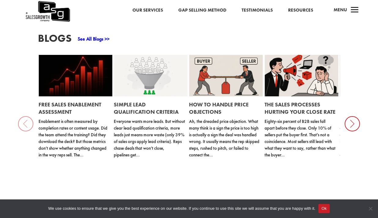 Image resolution: width=378 pixels, height=218 pixels. Describe the element at coordinates (300, 10) in the screenshot. I see `a: Resources` at that location.